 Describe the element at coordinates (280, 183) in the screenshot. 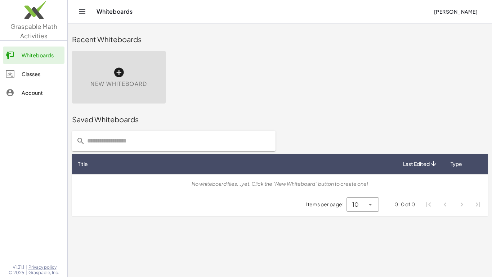

I see `div: No whiteboard files...yet. Click the "New Whiteboard" button to create one!` at that location.